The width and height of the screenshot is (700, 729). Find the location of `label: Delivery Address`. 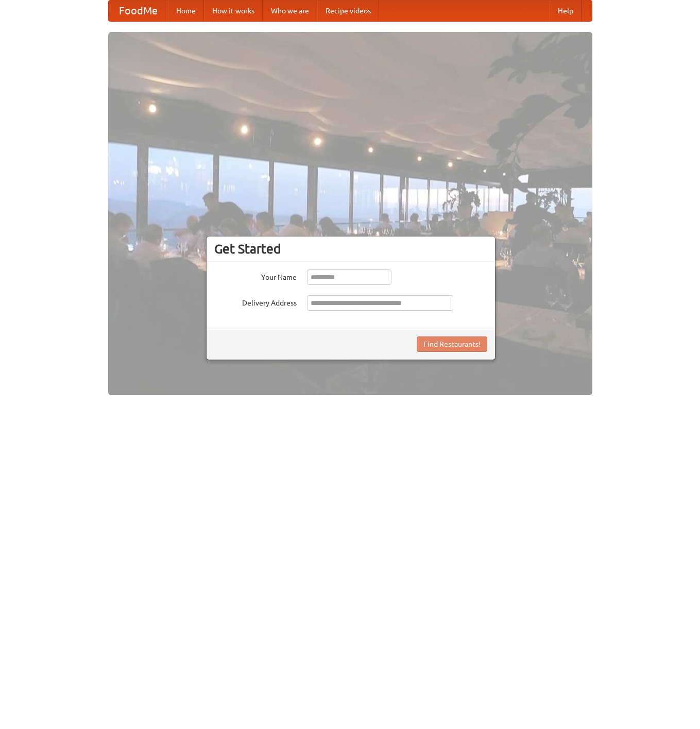

label: Delivery Address is located at coordinates (256, 301).